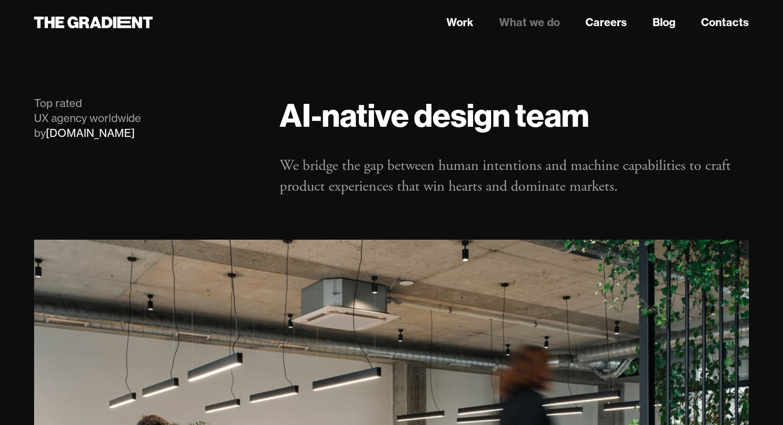 The width and height of the screenshot is (783, 425). What do you see at coordinates (514, 176) in the screenshot?
I see `p: We bridge the gap between human intentions and machine capabilities to craft product experiences ...` at bounding box center [514, 176].